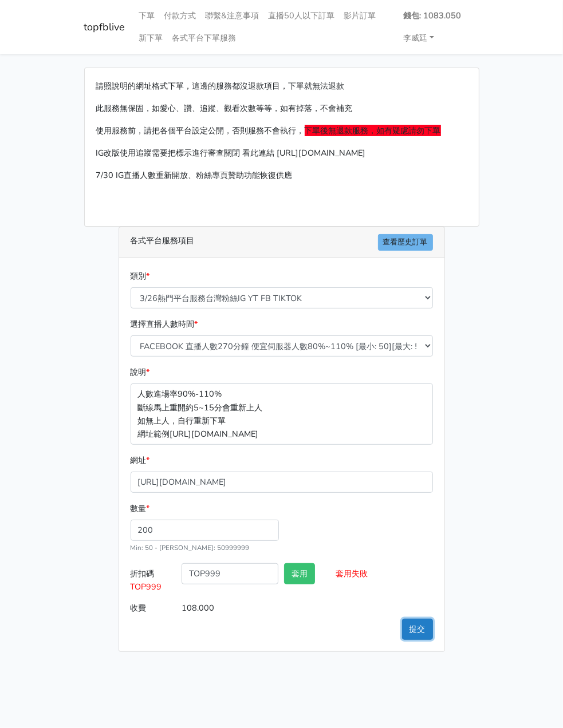 The height and width of the screenshot is (728, 563). Describe the element at coordinates (140, 372) in the screenshot. I see `label: 說明` at that location.